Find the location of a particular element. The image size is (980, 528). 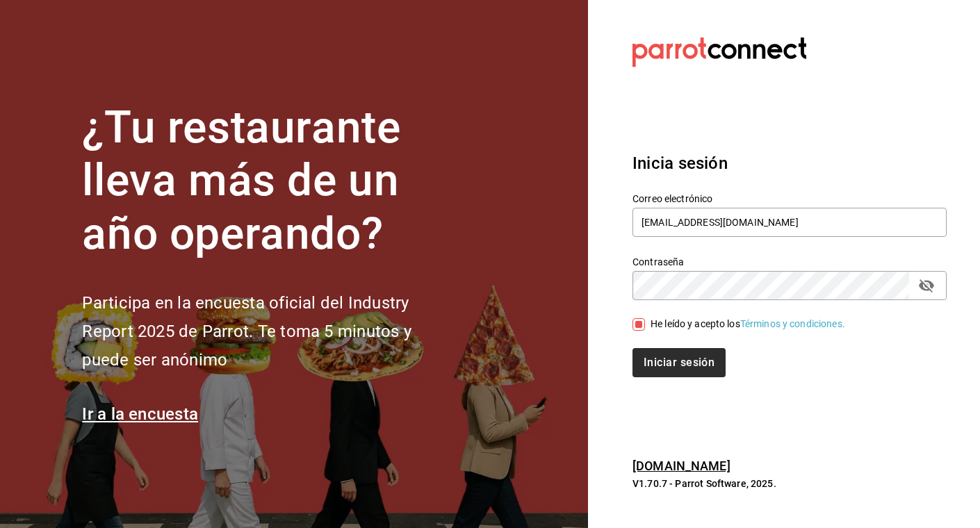

a: Términos y condiciones. is located at coordinates (792, 324).